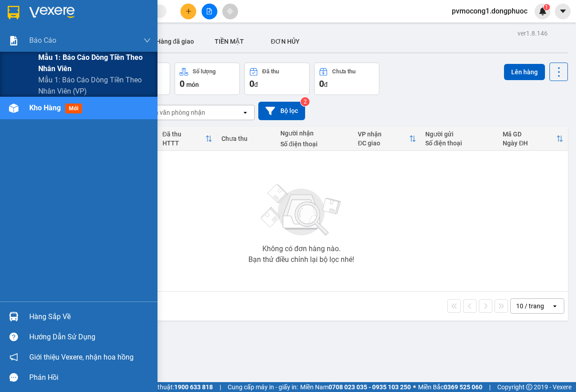 The height and width of the screenshot is (392, 576). I want to click on span: Miền Nam, so click(356, 387).